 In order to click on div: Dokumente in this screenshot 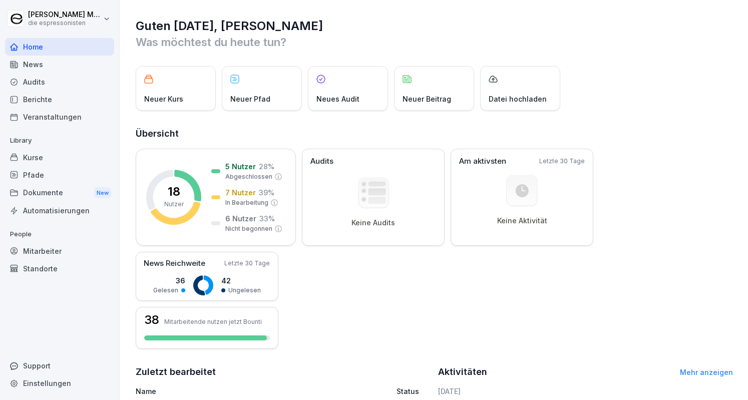, I will do `click(60, 193)`.